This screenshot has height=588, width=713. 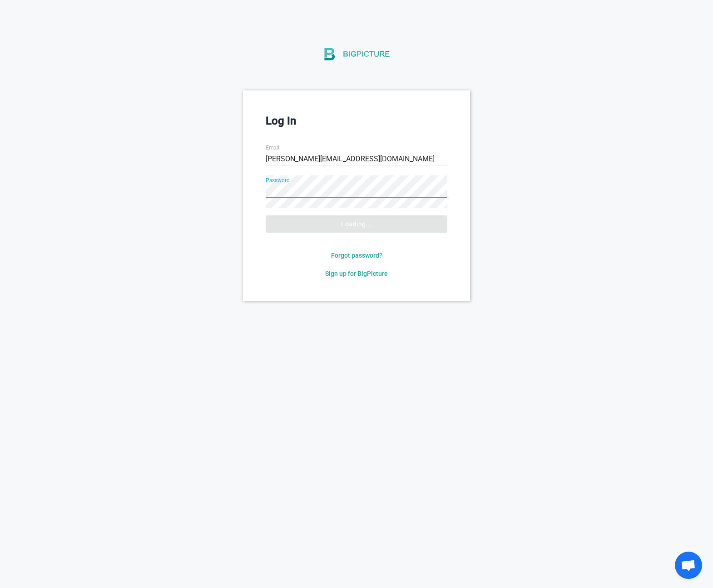 What do you see at coordinates (356, 121) in the screenshot?
I see `h3: Log In` at bounding box center [356, 121].